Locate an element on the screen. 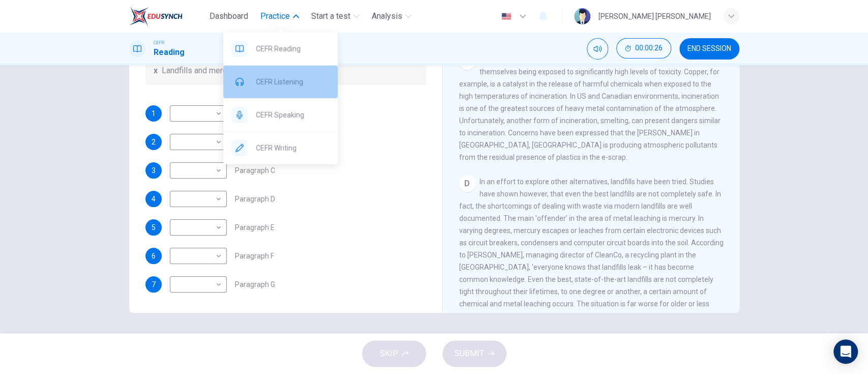  div: Open Intercom Messenger is located at coordinates (846, 351).